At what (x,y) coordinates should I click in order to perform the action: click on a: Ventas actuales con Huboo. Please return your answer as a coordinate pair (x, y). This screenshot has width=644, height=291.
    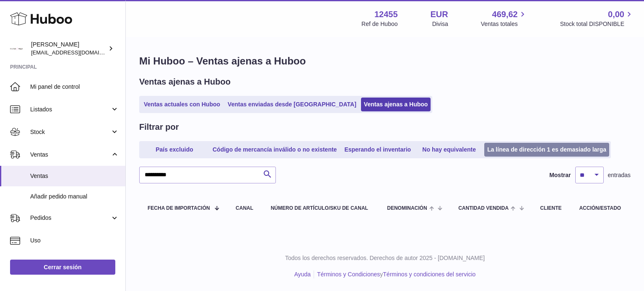
    Looking at the image, I should click on (182, 105).